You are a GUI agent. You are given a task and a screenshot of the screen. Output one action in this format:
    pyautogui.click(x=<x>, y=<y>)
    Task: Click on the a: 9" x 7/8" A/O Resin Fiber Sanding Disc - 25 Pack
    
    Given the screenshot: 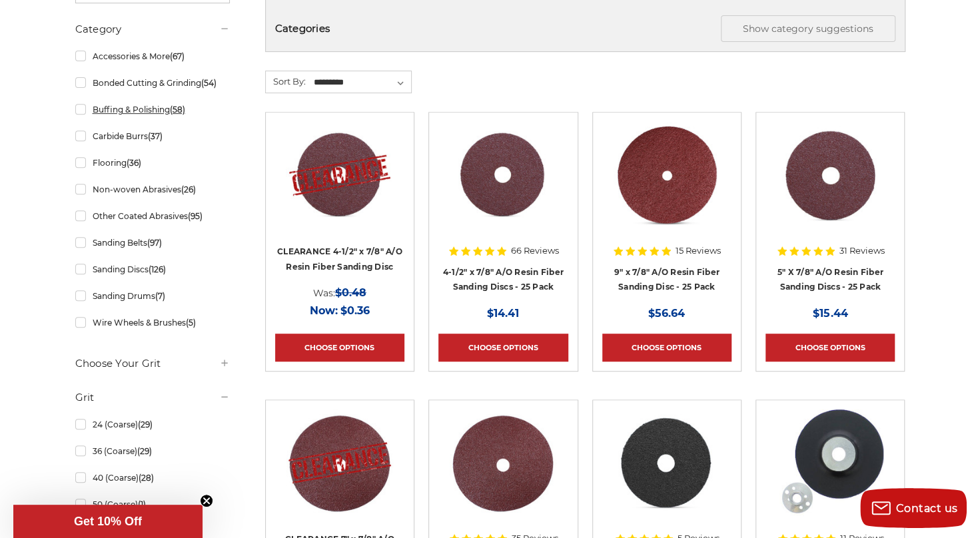 What is the action you would take?
    pyautogui.click(x=666, y=280)
    